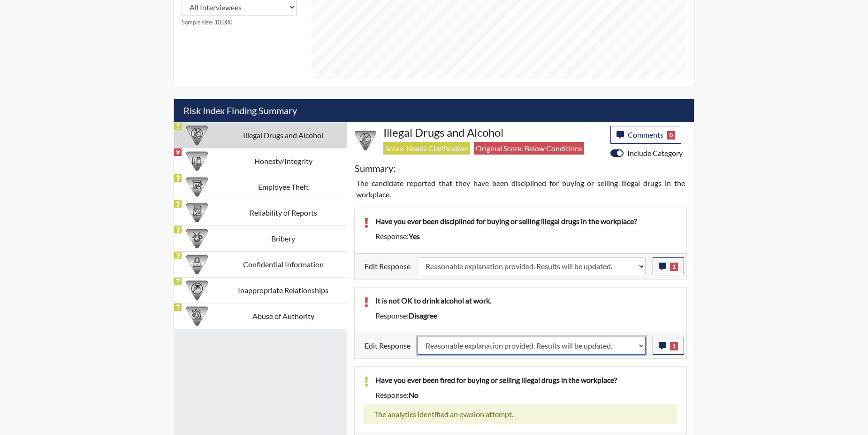 The image size is (868, 435). What do you see at coordinates (197, 265) in the screenshot?
I see `img: CATEGORY%20ICON-05.742ef3c8.png` at bounding box center [197, 265].